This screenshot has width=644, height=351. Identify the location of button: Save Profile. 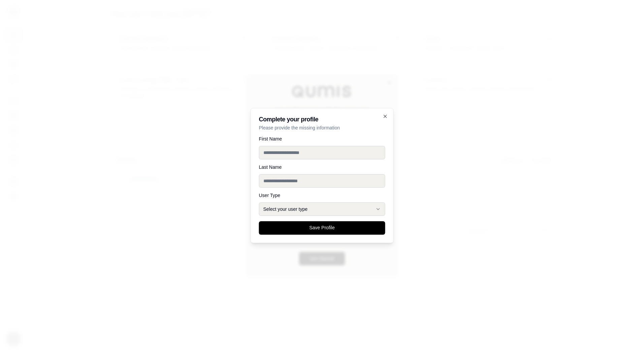
(322, 228).